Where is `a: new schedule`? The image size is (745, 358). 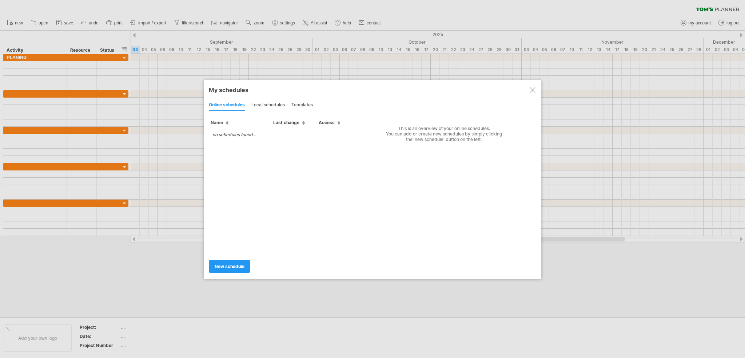
a: new schedule is located at coordinates (230, 266).